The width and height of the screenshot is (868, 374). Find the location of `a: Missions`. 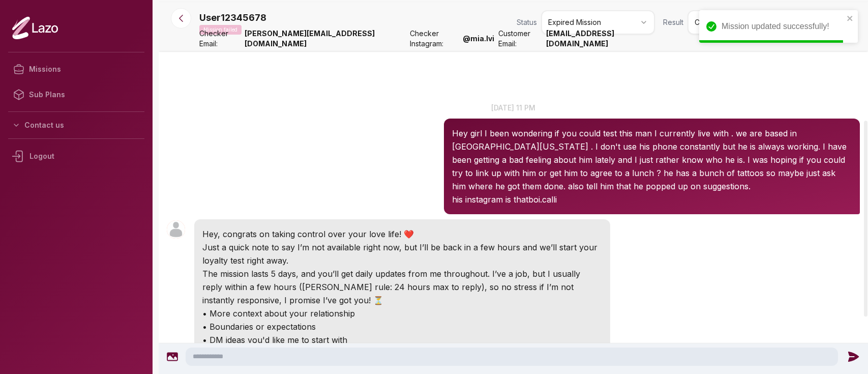

a: Missions is located at coordinates (77, 69).